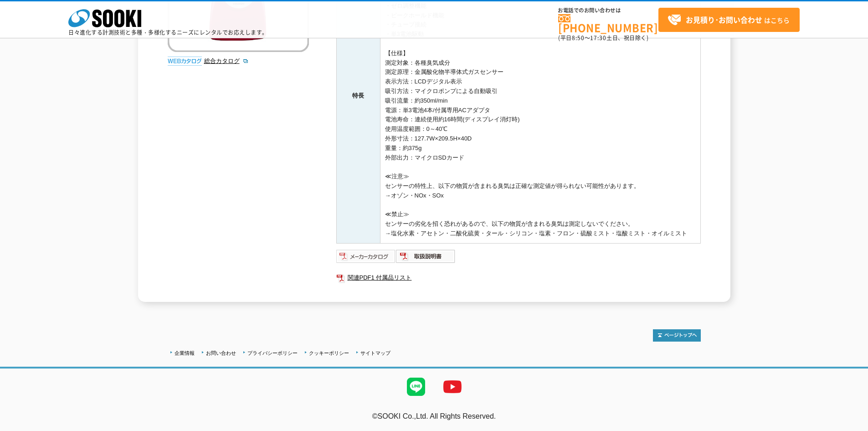 This screenshot has width=868, height=431. What do you see at coordinates (329, 353) in the screenshot?
I see `a: クッキーポリシー` at bounding box center [329, 353].